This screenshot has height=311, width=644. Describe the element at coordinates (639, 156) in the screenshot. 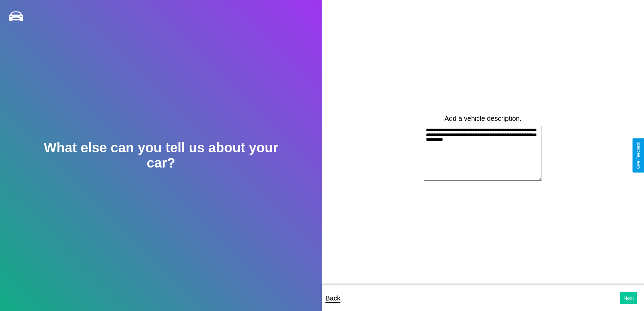

I see `div: Give Feedback` at that location.